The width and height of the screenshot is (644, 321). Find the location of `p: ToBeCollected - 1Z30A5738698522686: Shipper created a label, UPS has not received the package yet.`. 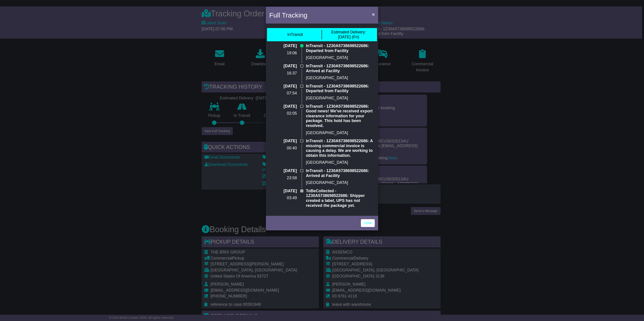

p: ToBeCollected - 1Z30A5738698522686: Shipper created a label, UPS has not received the package yet. is located at coordinates (340, 199).